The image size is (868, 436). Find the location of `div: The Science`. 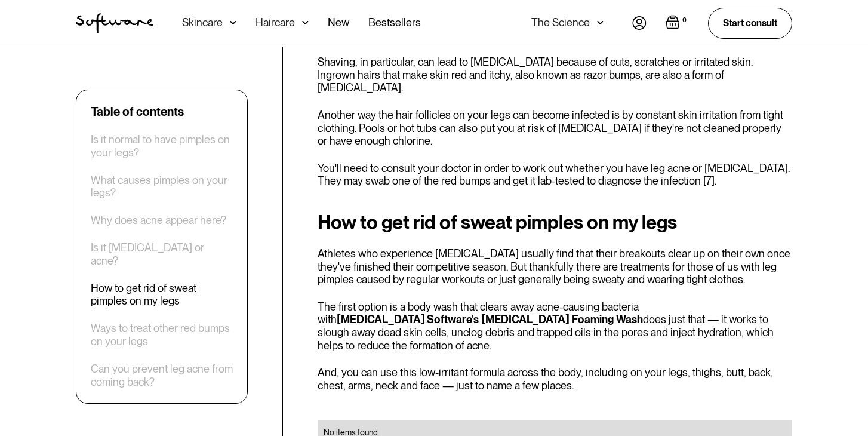

div: The Science is located at coordinates (561, 23).